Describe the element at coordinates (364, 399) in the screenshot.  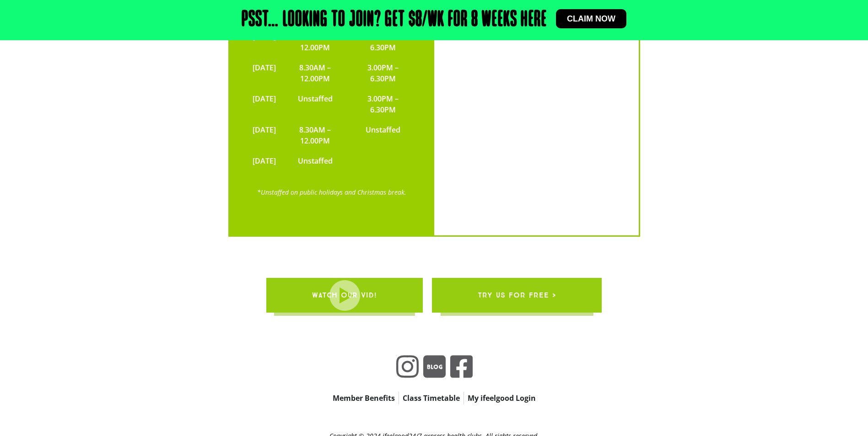
I see `a: Member Benefits` at that location.